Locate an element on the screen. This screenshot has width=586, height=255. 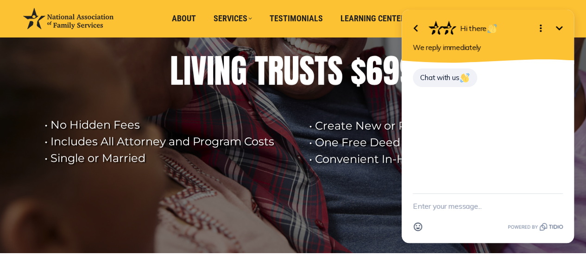
span: Services is located at coordinates (232, 19).